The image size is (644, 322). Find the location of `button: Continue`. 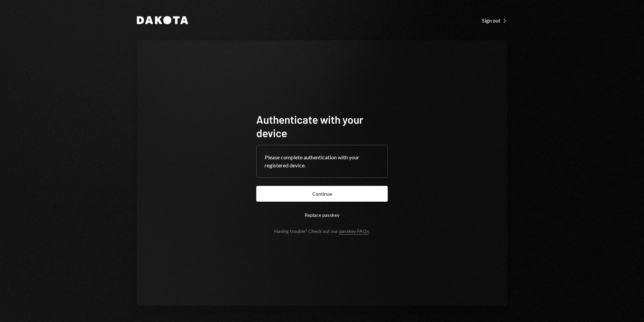

button: Continue is located at coordinates (322, 193).